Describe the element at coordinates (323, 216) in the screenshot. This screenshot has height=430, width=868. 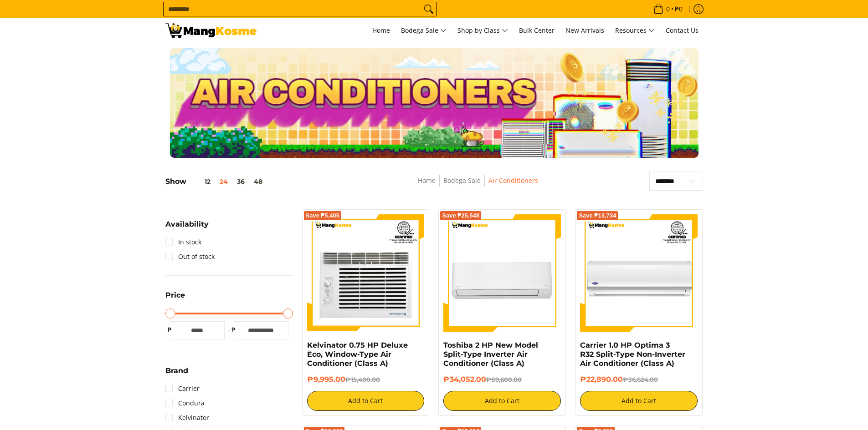
I see `span: Save ₱5,405` at that location.